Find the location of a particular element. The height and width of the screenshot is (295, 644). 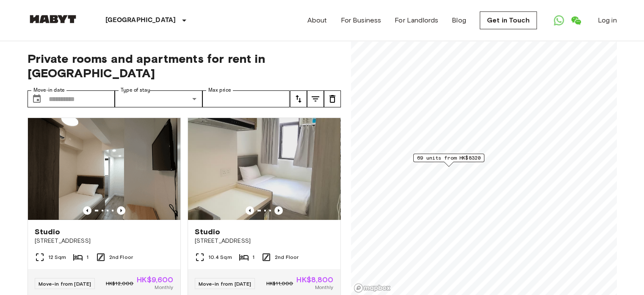

a: Get in Touch is located at coordinates (508, 20).